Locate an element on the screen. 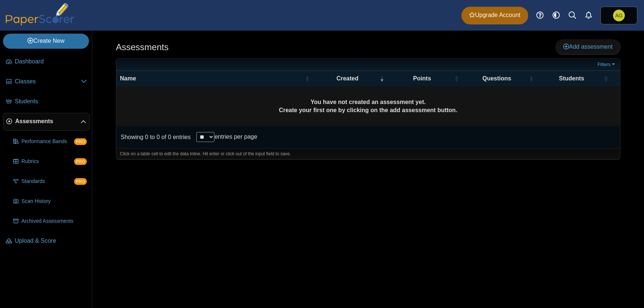 This screenshot has height=308, width=644. div: Showing 0 to 0 of 0 entries is located at coordinates (153, 137).